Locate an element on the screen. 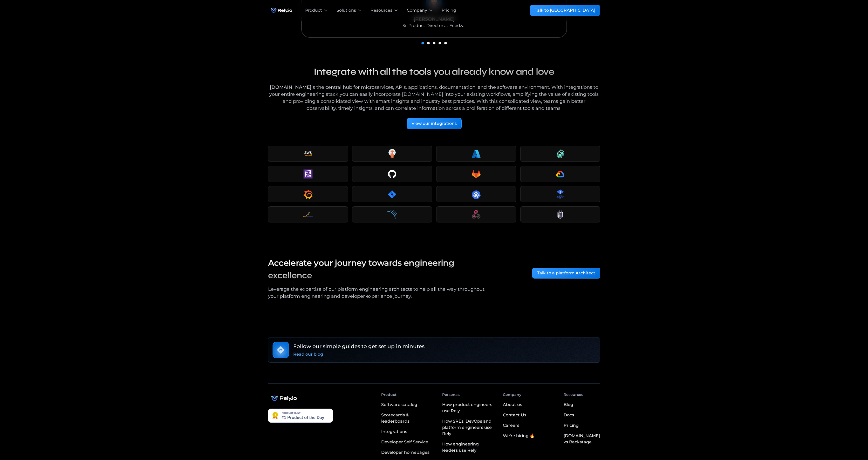 This screenshot has width=868, height=460. a: Talk to a platform Architect is located at coordinates (566, 273).